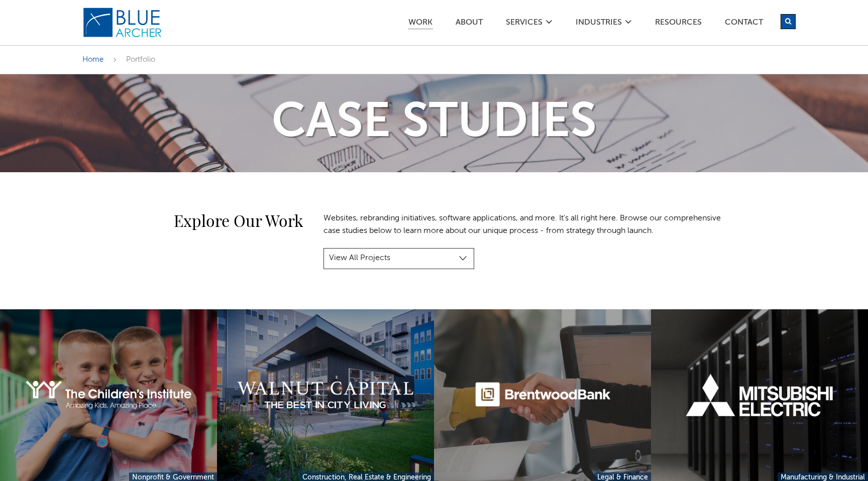 The width and height of the screenshot is (868, 481). I want to click on span: Home, so click(93, 59).